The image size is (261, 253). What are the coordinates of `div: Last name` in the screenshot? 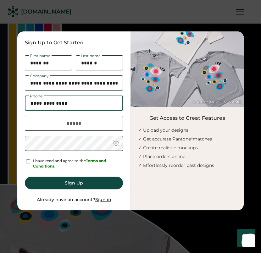 It's located at (91, 56).